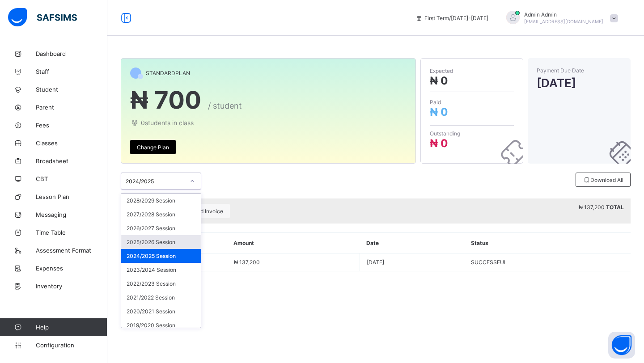 The width and height of the screenshot is (644, 363). Describe the element at coordinates (72, 72) in the screenshot. I see `span: Staff` at that location.